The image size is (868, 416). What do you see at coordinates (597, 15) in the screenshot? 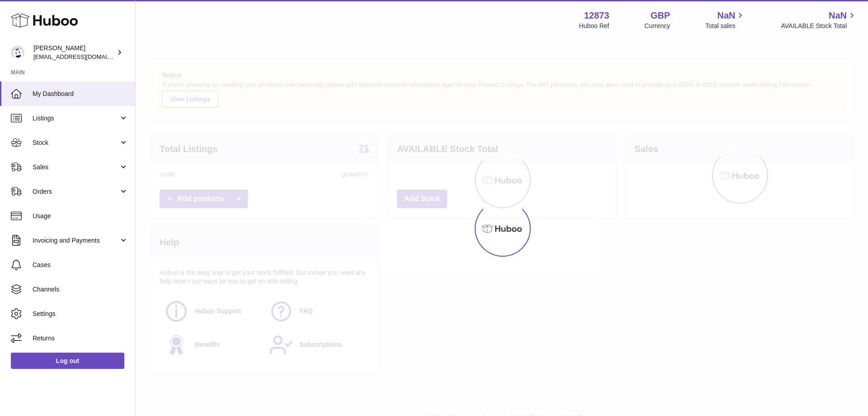
I see `strong: 12873` at bounding box center [597, 15].